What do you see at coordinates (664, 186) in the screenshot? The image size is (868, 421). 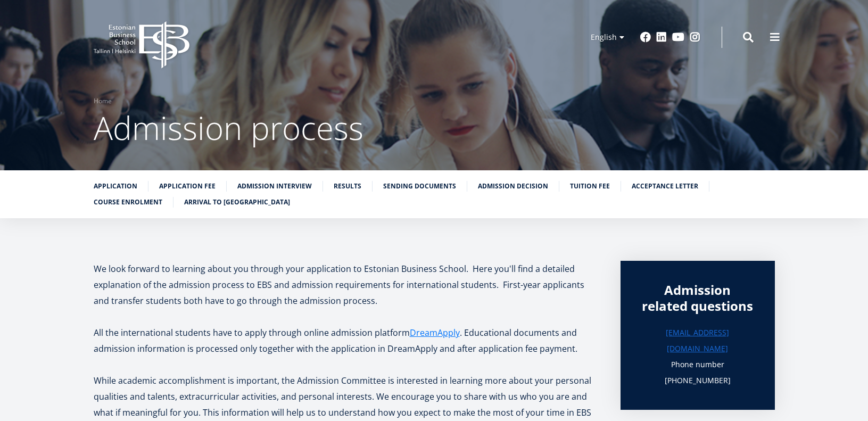 I see `a: Acceptance letter` at bounding box center [664, 186].